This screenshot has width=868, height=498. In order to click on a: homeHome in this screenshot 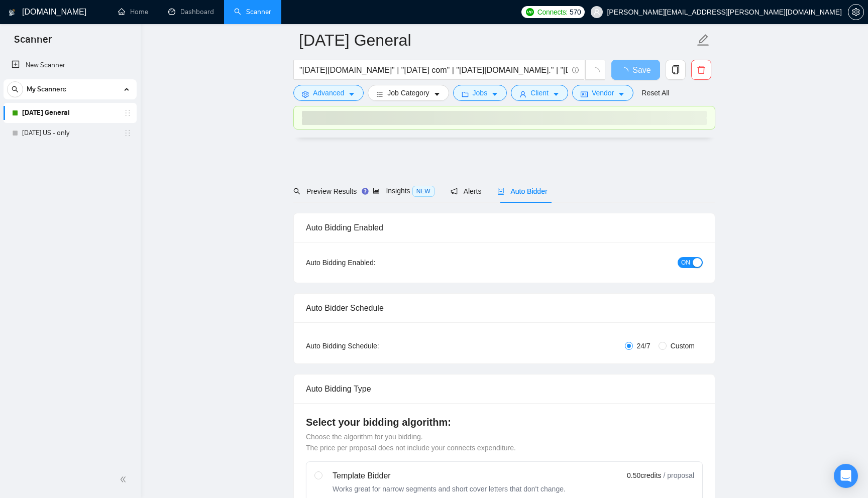, I will do `click(134, 11)`.